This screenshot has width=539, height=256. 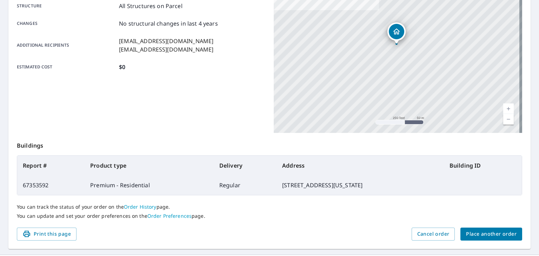 I want to click on p: Estimated cost, so click(x=66, y=67).